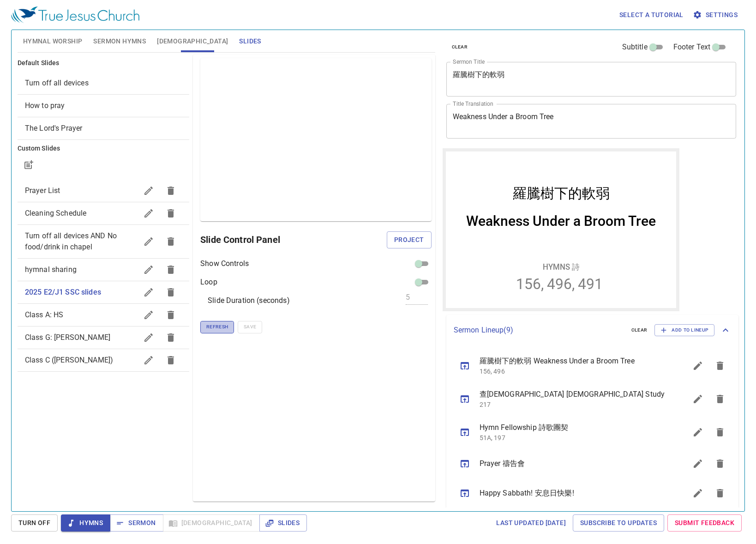  Describe the element at coordinates (45, 314) in the screenshot. I see `span: Class A: HS` at that location.